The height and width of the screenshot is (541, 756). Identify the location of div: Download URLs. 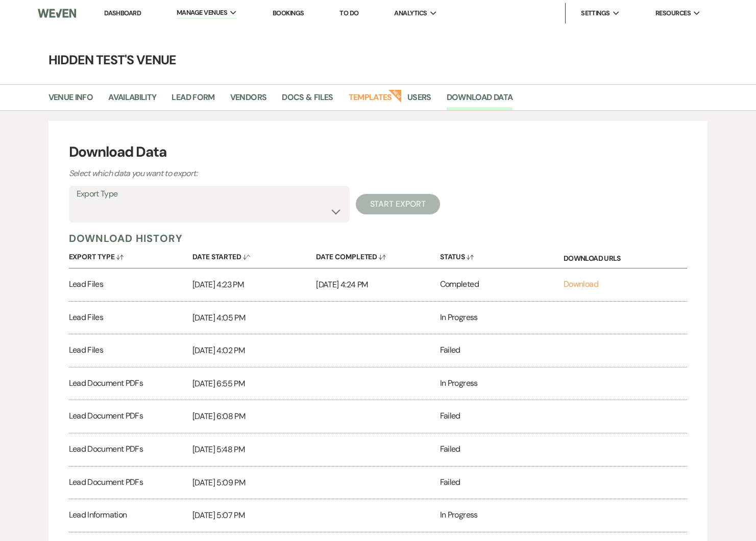
(626, 256).